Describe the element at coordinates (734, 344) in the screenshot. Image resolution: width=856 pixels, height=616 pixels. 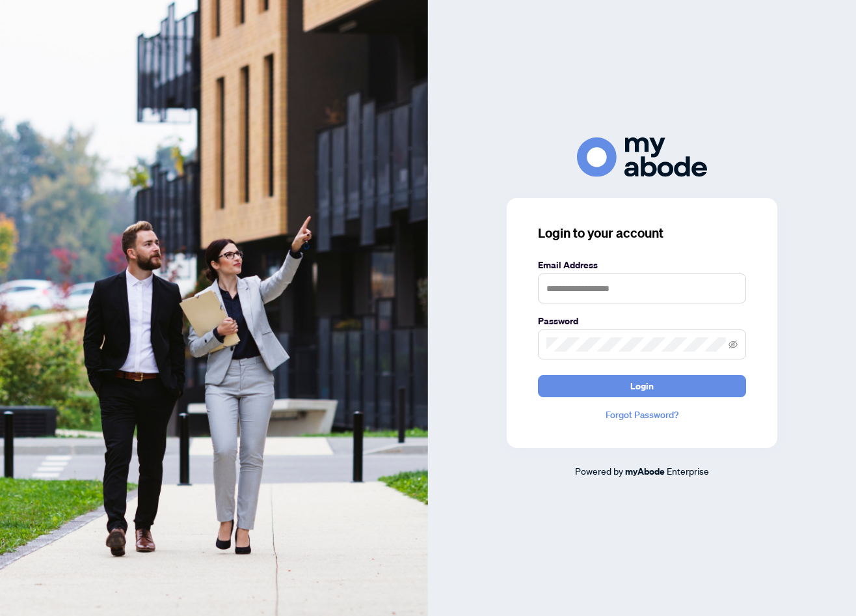
I see `span: eye-invisible` at that location.